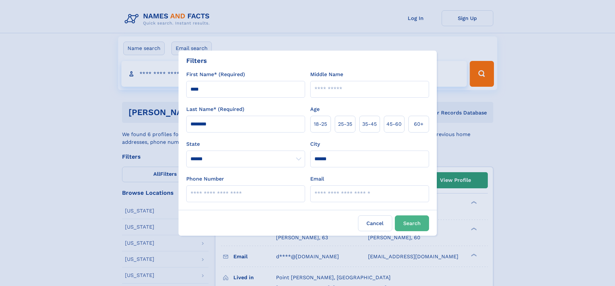 This screenshot has width=615, height=286. Describe the element at coordinates (412, 223) in the screenshot. I see `button: Search` at that location.